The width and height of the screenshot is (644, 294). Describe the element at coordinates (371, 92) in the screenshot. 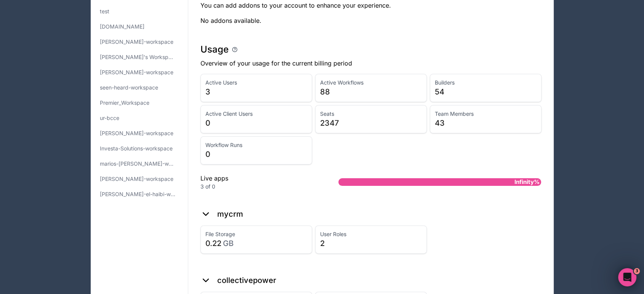

I see `span: 88` at that location.